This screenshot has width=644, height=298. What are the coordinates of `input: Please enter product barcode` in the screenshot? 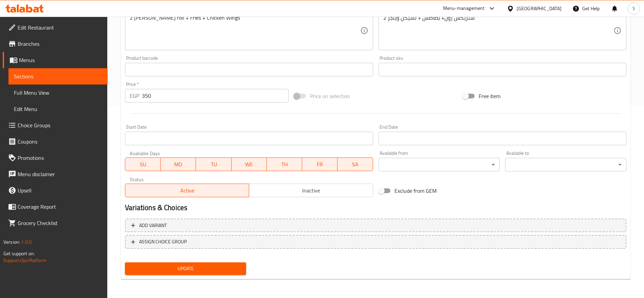 It's located at (249, 70).